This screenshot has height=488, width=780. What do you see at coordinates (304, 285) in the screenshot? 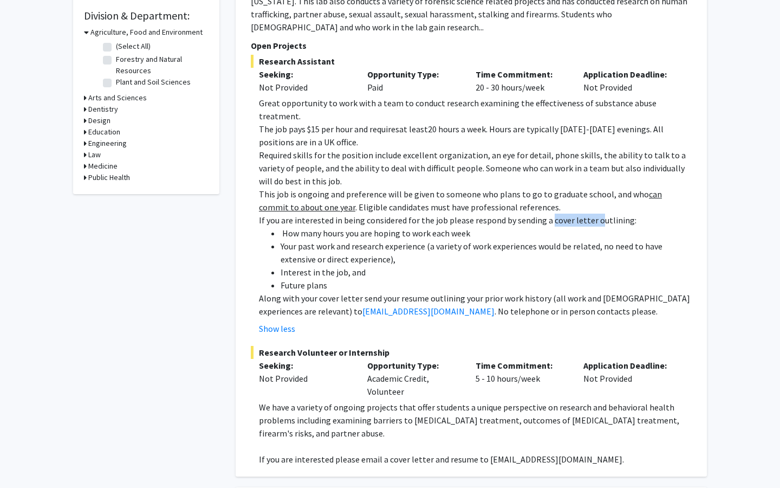
I see `span: Future plans` at bounding box center [304, 285].